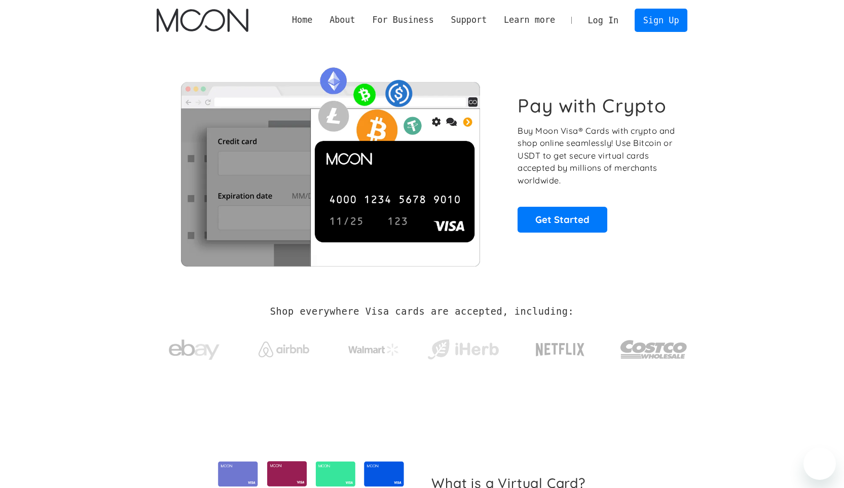  I want to click on img: Costco, so click(654, 349).